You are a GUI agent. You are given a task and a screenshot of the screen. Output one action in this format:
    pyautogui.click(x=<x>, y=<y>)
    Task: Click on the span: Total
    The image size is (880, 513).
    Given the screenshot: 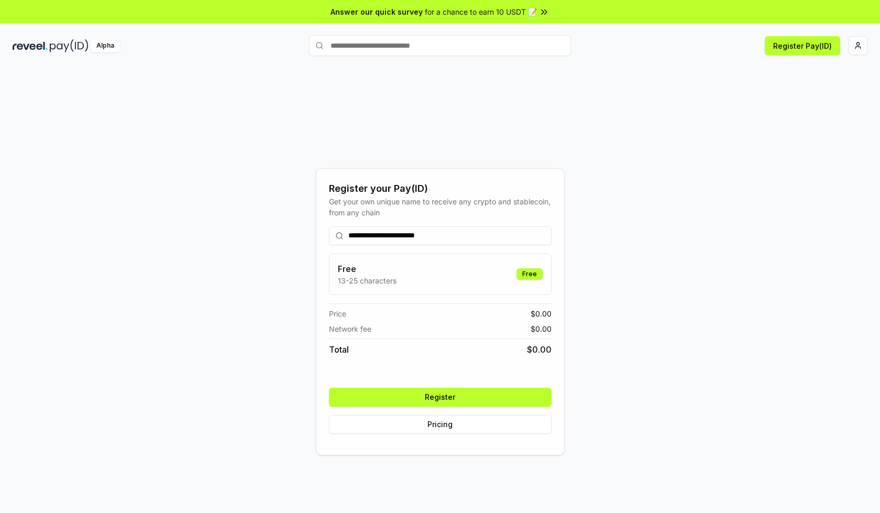 What is the action you would take?
    pyautogui.click(x=339, y=349)
    